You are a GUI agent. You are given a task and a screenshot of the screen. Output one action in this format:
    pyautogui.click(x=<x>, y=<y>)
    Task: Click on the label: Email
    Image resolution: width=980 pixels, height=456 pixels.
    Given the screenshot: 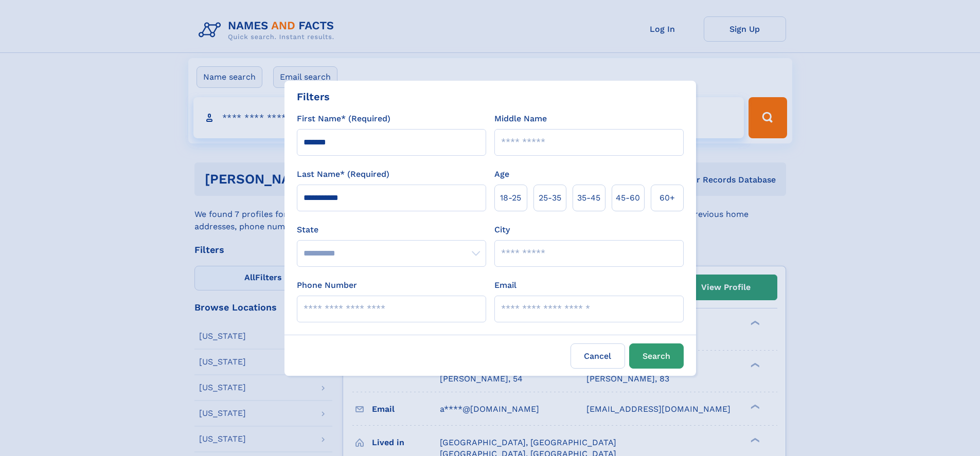 What is the action you would take?
    pyautogui.click(x=505, y=285)
    